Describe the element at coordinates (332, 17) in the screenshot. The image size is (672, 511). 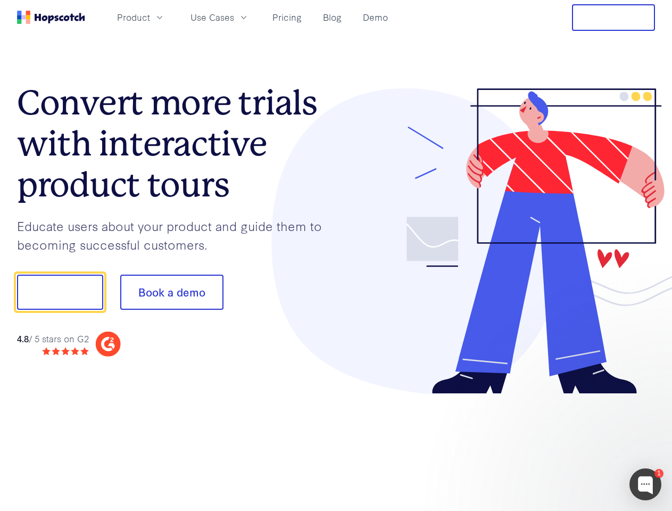
I see `a: Blog` at that location.